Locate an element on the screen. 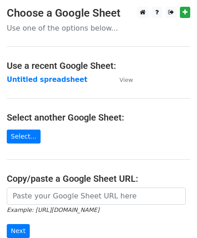 The height and width of the screenshot is (238, 197). p: Use one of the options below... is located at coordinates (98, 28).